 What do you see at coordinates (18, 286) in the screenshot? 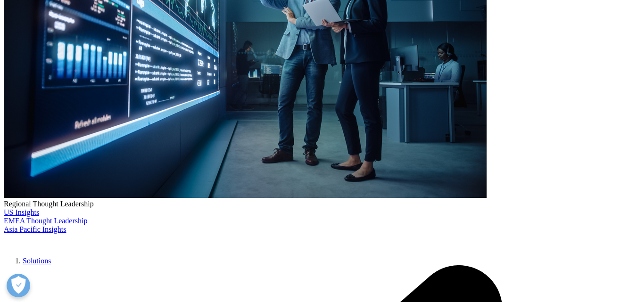
I see `button: Open Preferences` at bounding box center [18, 286].